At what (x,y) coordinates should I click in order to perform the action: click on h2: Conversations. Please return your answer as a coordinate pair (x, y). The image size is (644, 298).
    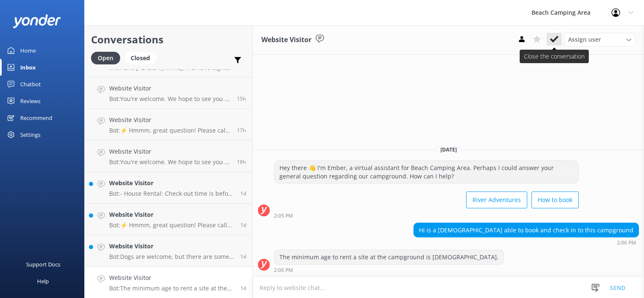
    Looking at the image, I should click on (168, 40).